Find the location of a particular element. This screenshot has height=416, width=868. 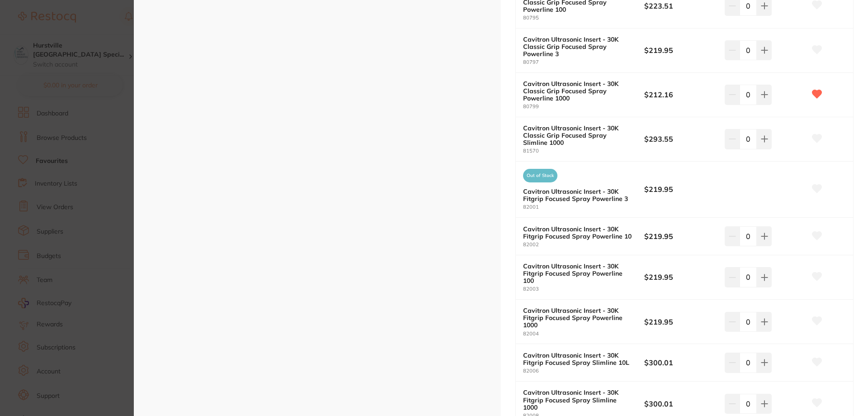

b: Cavitron Ultrasonic Insert - 30K Classic Grip Focused Spray Slimline 1000 is located at coordinates (577, 135).